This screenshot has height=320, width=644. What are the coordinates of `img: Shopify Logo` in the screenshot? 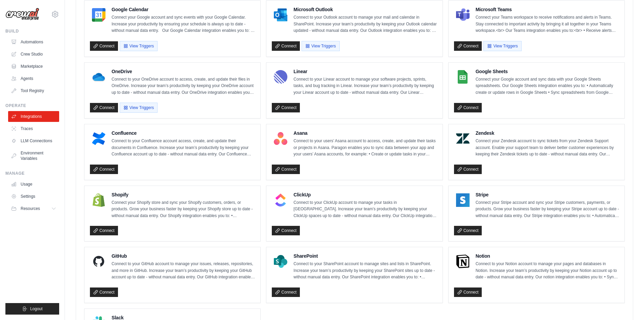 It's located at (99, 200).